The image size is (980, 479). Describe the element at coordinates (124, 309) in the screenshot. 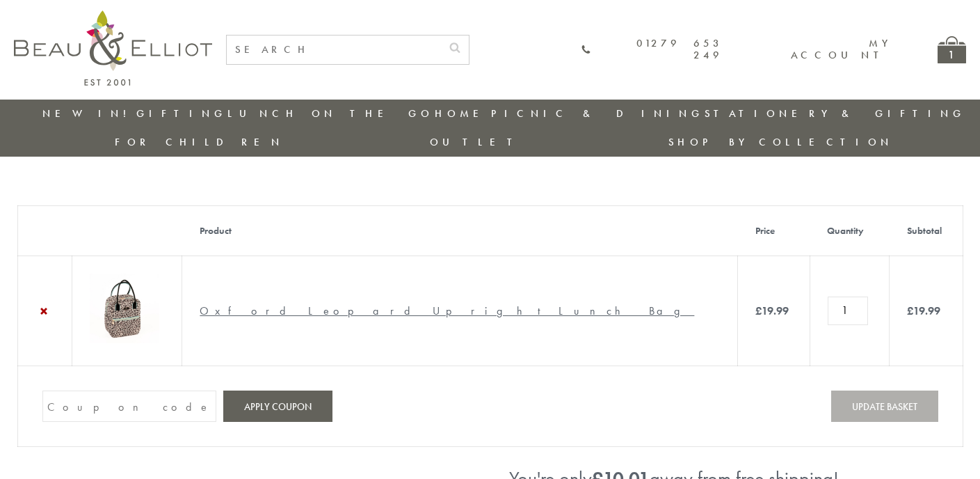

I see `img: Oxford Leopard Upright Lunch Bag` at that location.